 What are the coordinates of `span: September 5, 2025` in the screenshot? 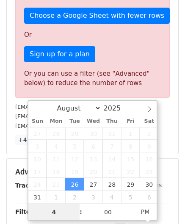 It's located at (130, 197).